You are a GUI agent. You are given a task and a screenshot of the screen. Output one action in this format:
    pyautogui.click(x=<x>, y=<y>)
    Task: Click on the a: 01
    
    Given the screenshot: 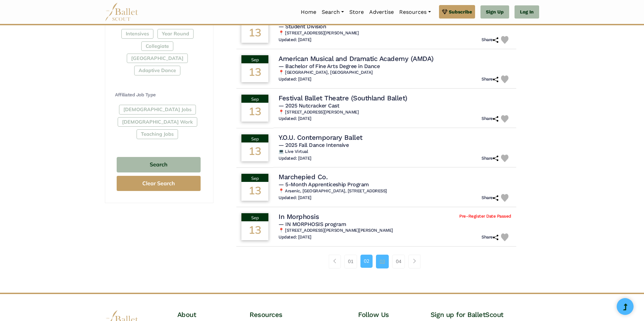 What is the action you would take?
    pyautogui.click(x=350, y=261)
    